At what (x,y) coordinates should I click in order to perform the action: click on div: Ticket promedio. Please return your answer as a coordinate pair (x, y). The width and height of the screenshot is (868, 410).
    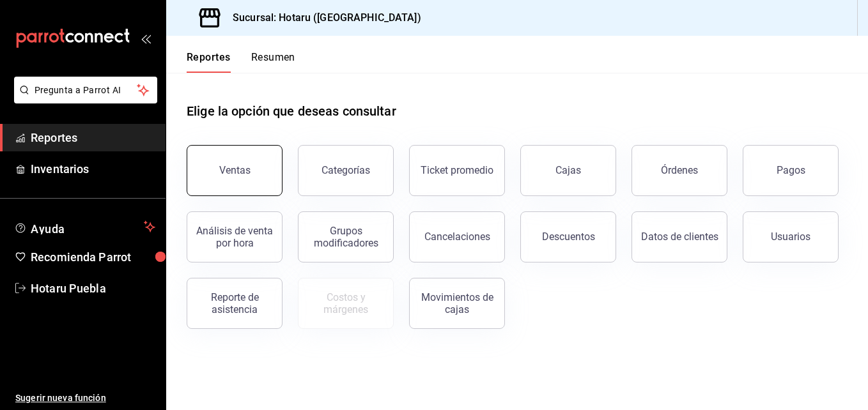
    Looking at the image, I should click on (457, 170).